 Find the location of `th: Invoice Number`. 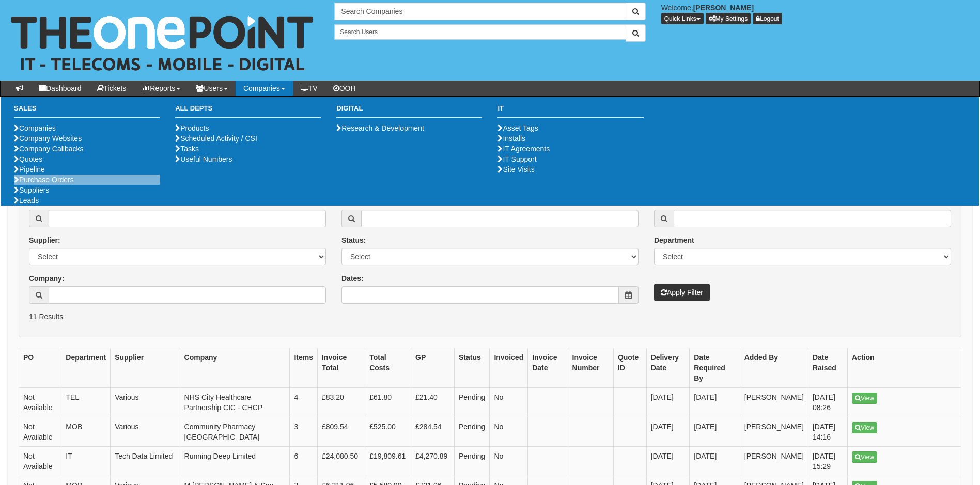

th: Invoice Number is located at coordinates (590, 368).